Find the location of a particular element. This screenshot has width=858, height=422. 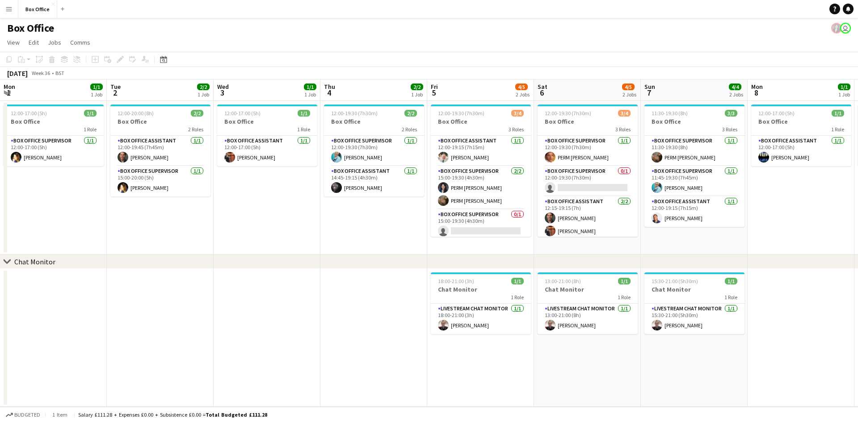

h1: Box Office is located at coordinates (30, 28).